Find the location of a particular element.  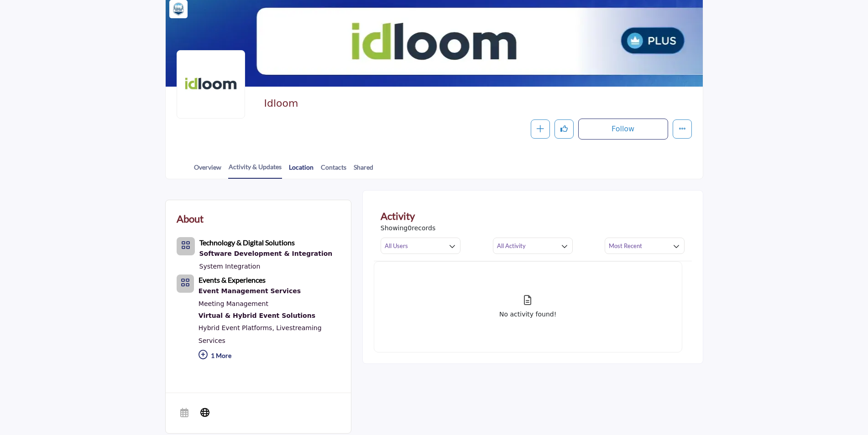

p: No activity found! is located at coordinates (528, 314).